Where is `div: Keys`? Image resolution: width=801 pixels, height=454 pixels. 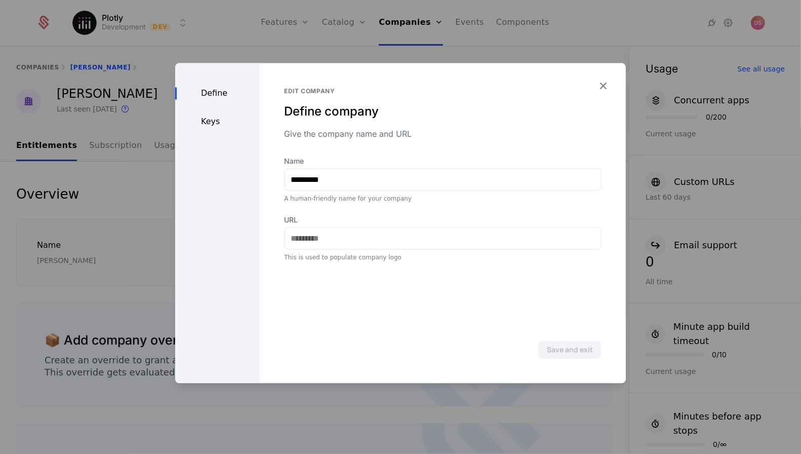 div: Keys is located at coordinates (217, 121).